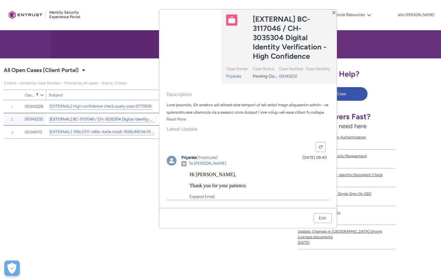 This screenshot has width=441, height=279. What do you see at coordinates (248, 129) in the screenshot?
I see `span: Latest Update` at bounding box center [248, 129].